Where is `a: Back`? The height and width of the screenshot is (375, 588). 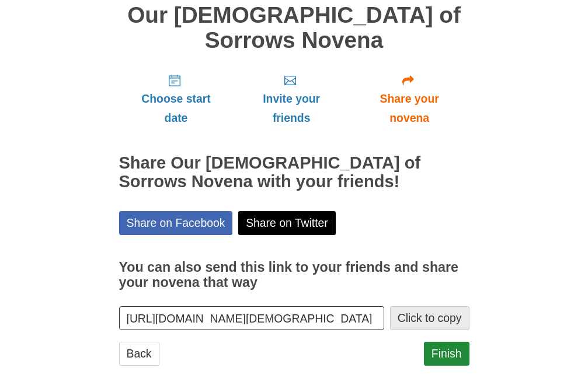 a: Back is located at coordinates (139, 354).